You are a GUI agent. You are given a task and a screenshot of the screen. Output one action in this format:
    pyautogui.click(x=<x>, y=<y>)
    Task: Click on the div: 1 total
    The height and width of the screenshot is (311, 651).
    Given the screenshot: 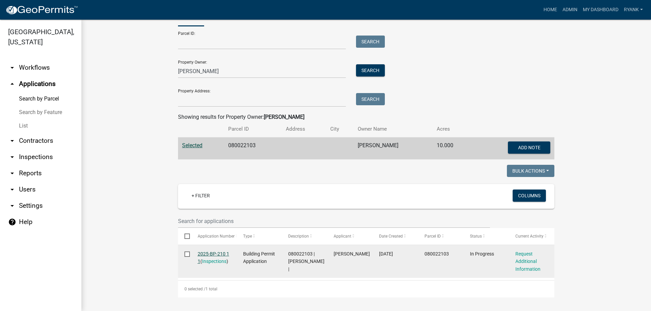 What is the action you would take?
    pyautogui.click(x=366, y=289)
    